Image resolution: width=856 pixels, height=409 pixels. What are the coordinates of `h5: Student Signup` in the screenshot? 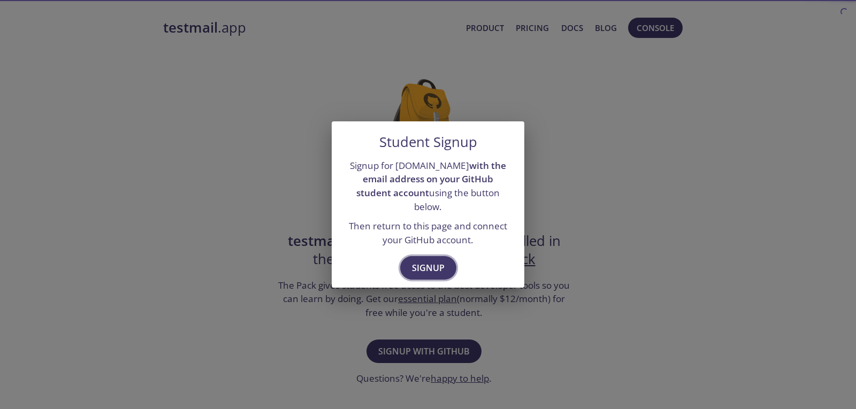 It's located at (428, 142).